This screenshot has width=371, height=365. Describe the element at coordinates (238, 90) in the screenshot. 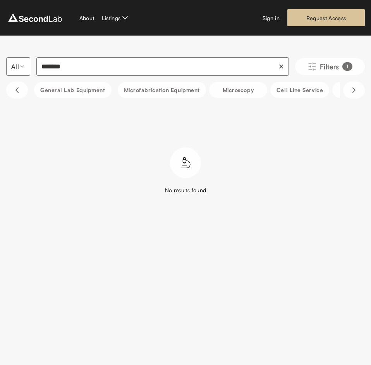

I see `button: Microscopy` at that location.